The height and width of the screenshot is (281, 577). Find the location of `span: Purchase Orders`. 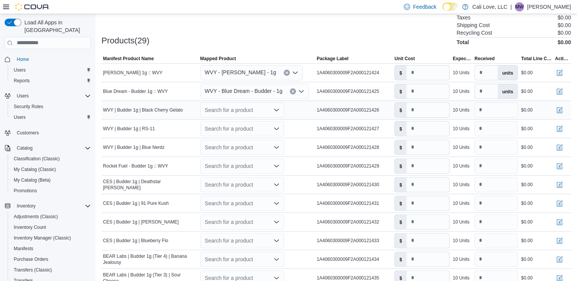

span: Purchase Orders is located at coordinates (51, 260).